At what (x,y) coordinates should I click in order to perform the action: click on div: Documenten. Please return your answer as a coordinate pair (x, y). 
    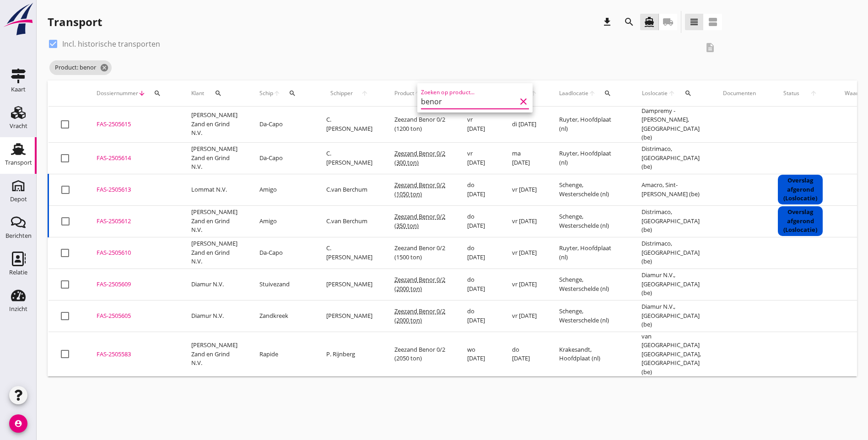
    Looking at the image, I should click on (739, 94).